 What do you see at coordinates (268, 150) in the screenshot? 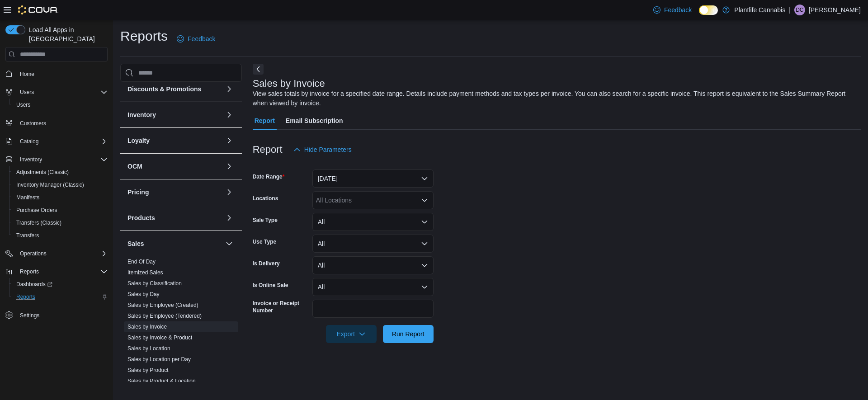
I see `h3: Report` at bounding box center [268, 150].